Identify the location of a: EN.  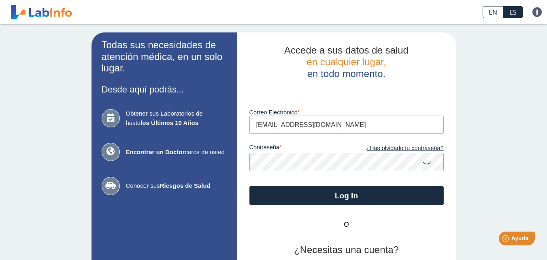
(493, 12).